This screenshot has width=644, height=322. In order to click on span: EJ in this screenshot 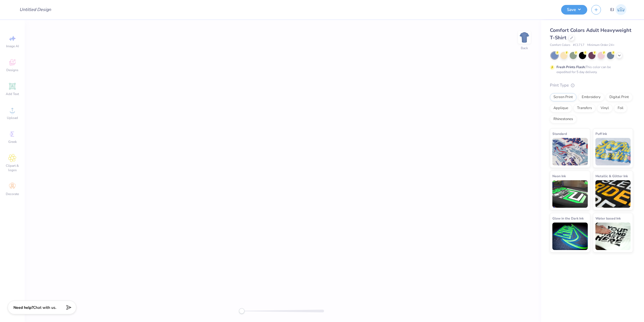, I will do `click(612, 9)`.